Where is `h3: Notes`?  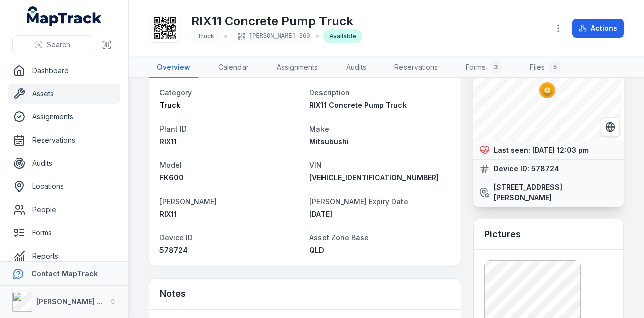
h3: Notes is located at coordinates (173, 294).